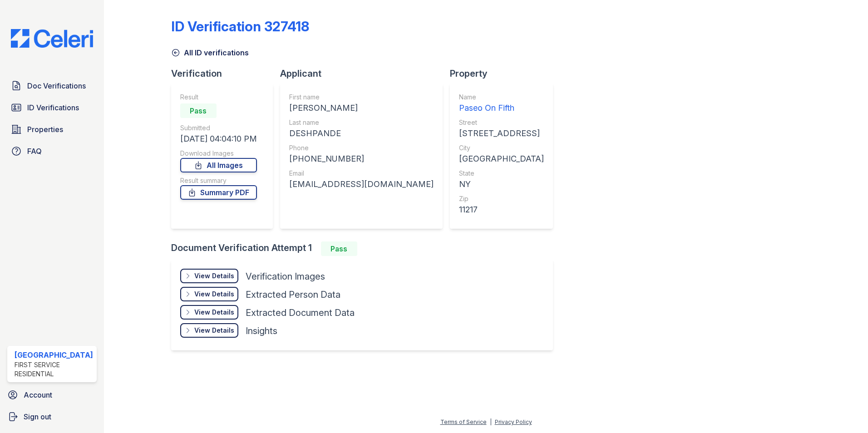 Image resolution: width=868 pixels, height=433 pixels. What do you see at coordinates (361, 123) in the screenshot?
I see `div: Last name` at bounding box center [361, 123].